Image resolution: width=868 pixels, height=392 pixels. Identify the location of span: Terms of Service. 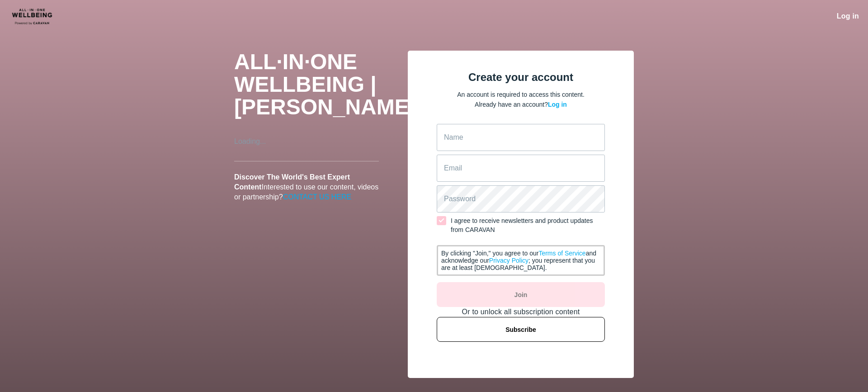
(562, 253).